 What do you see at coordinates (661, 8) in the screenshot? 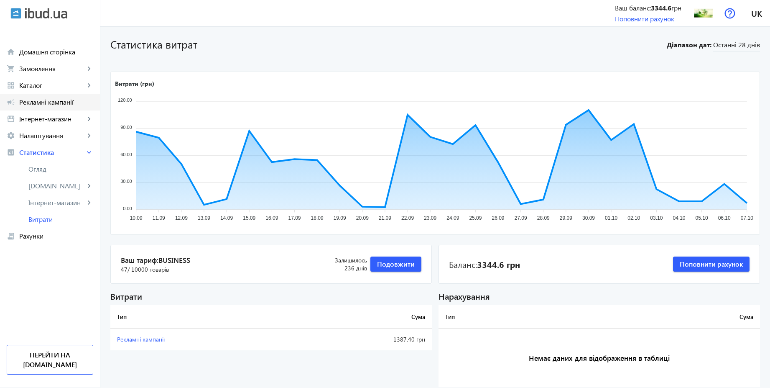
I see `b: 3344.6` at bounding box center [661, 8].